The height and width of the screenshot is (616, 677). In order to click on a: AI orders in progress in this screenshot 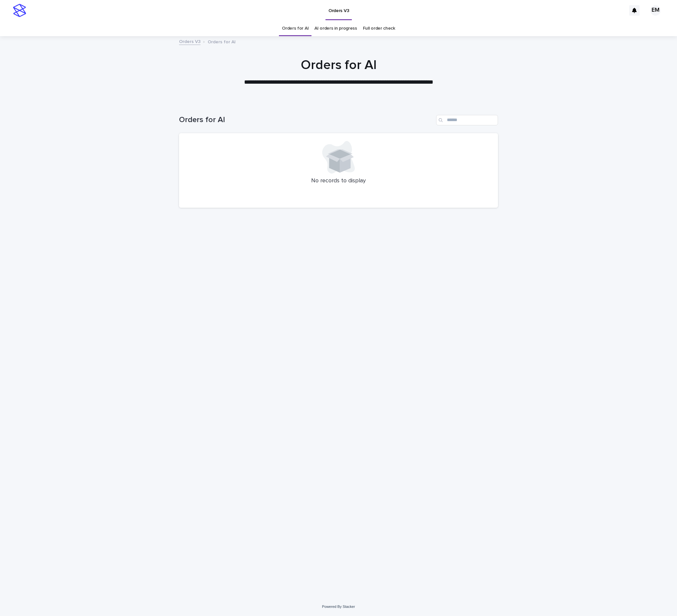, I will do `click(336, 28)`.